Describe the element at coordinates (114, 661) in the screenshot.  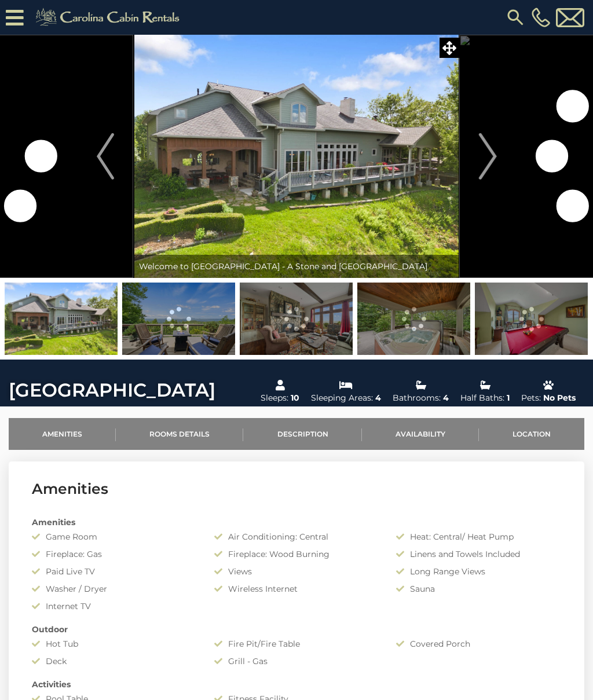
I see `div: Deck` at that location.